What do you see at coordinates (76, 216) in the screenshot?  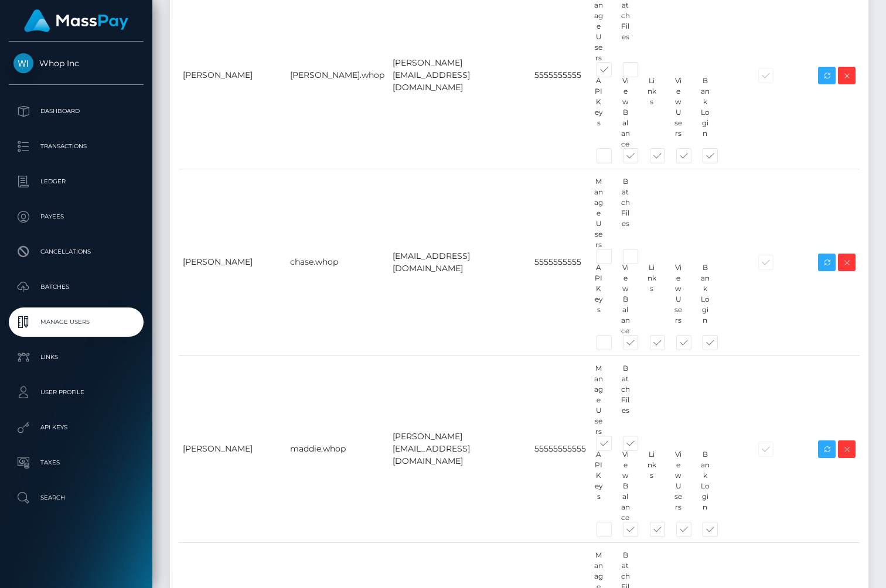 I see `p: Payees` at bounding box center [76, 216].